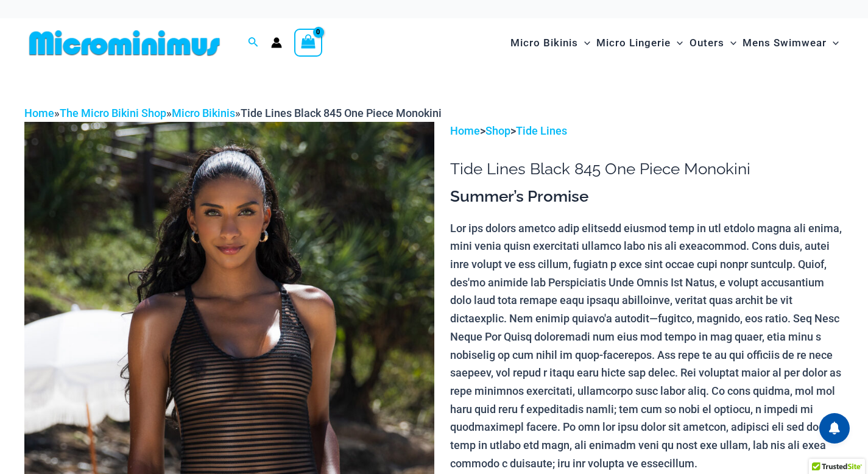 This screenshot has height=474, width=868. What do you see at coordinates (634, 42) in the screenshot?
I see `span: Micro Lingerie` at bounding box center [634, 42].